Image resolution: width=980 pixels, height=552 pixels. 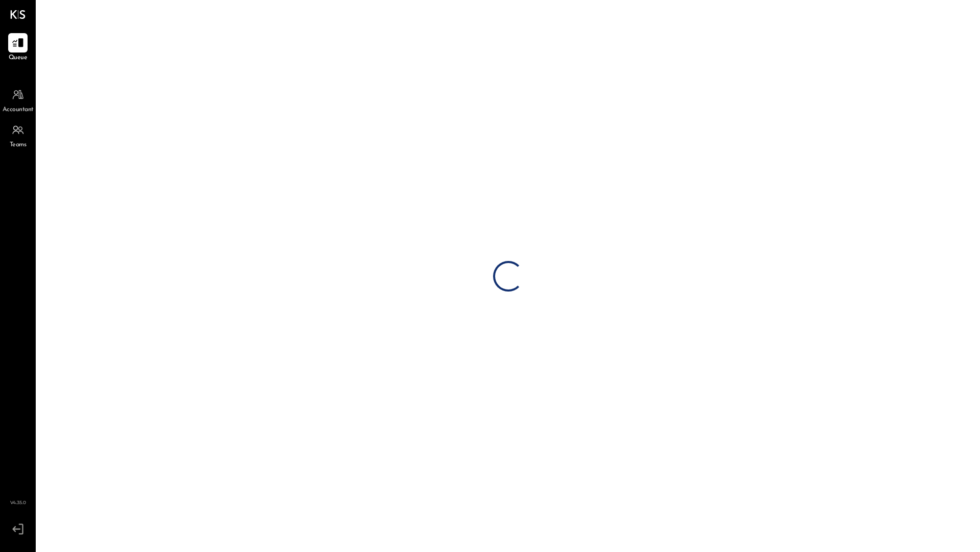 What do you see at coordinates (18, 100) in the screenshot?
I see `a: Accountant` at bounding box center [18, 100].